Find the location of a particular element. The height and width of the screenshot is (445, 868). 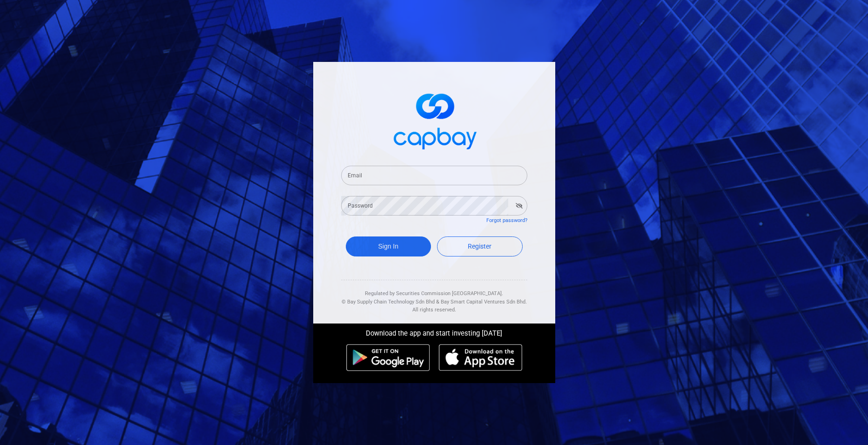

a: Forgot password? is located at coordinates (506, 221).